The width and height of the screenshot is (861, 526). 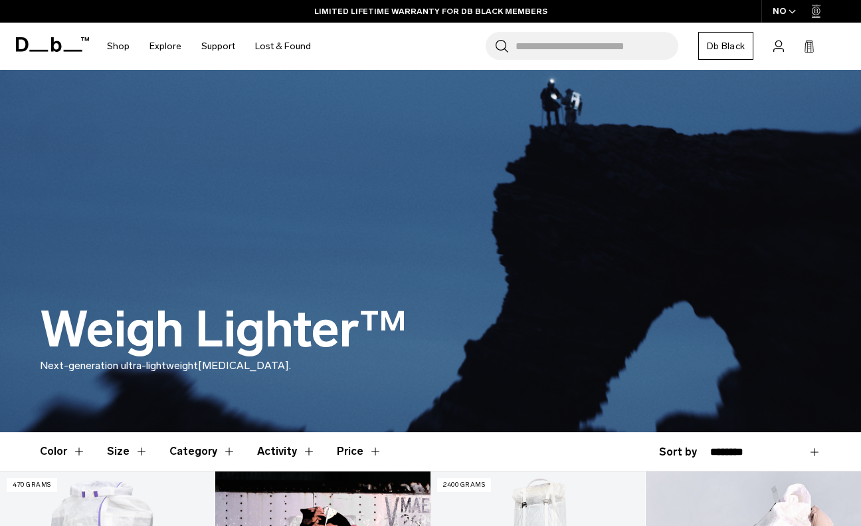 What do you see at coordinates (118, 46) in the screenshot?
I see `a: Shop` at bounding box center [118, 46].